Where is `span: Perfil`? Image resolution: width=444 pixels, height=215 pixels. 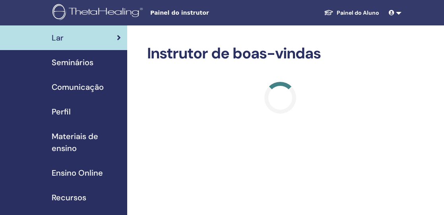
span: Perfil is located at coordinates (61, 112).